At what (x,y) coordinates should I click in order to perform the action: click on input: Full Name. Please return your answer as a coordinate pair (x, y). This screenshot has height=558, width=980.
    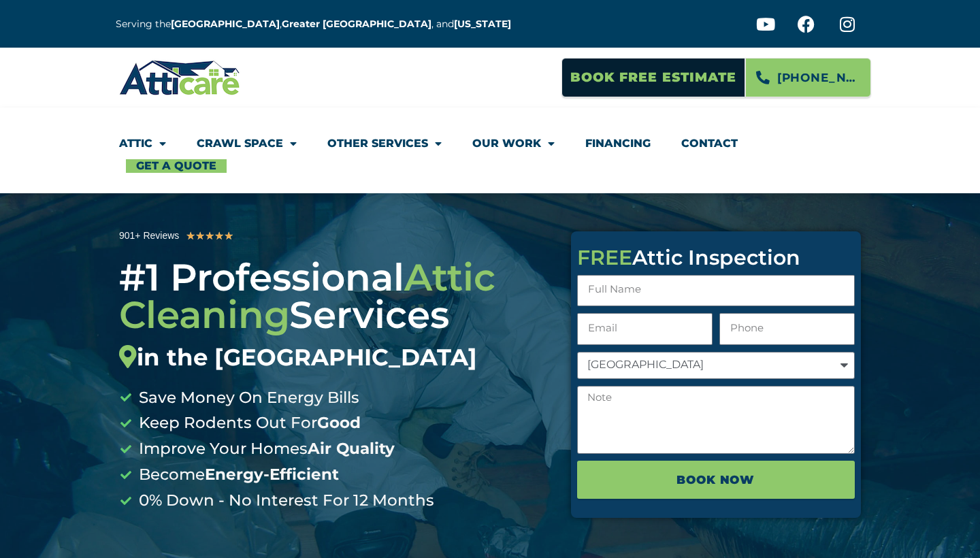
    Looking at the image, I should click on (716, 291).